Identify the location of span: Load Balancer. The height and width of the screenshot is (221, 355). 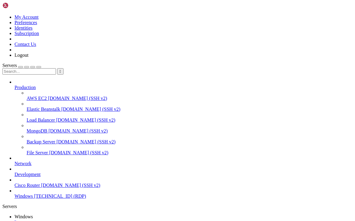
(41, 120).